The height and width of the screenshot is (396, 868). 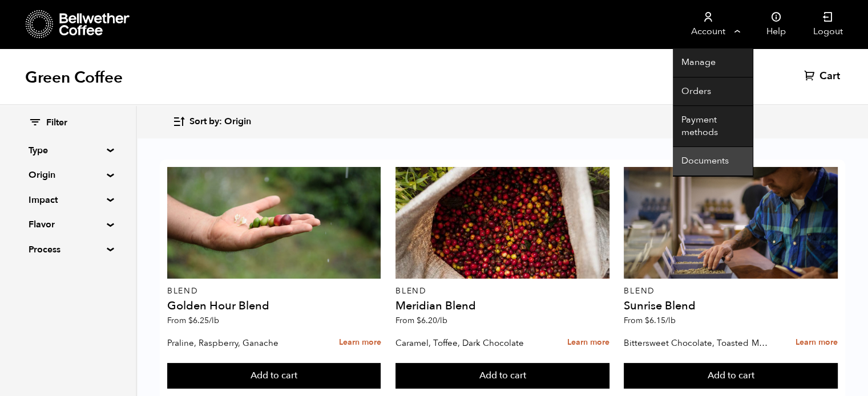 I want to click on a: Orders, so click(x=712, y=92).